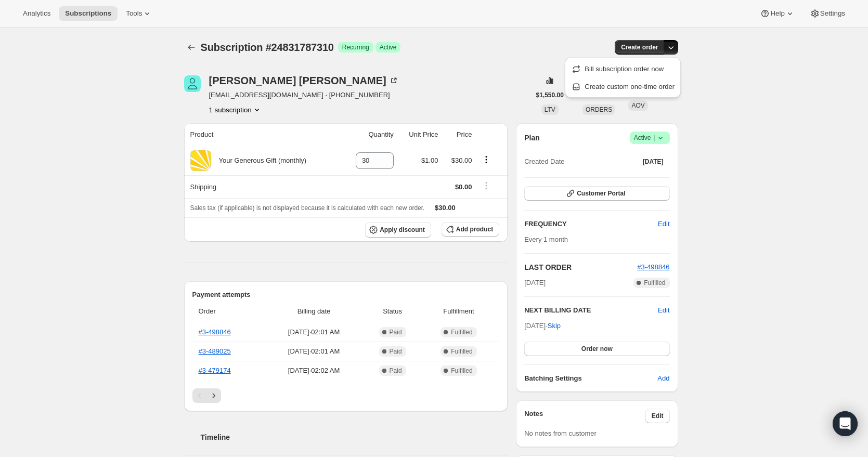 The height and width of the screenshot is (457, 868). I want to click on a: #3-479174, so click(215, 370).